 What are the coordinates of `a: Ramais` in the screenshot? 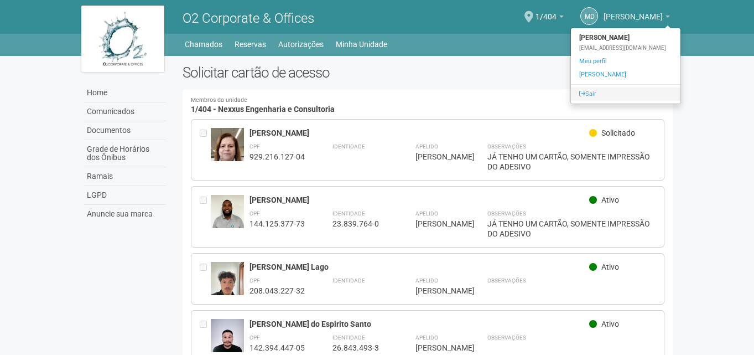 It's located at (125, 176).